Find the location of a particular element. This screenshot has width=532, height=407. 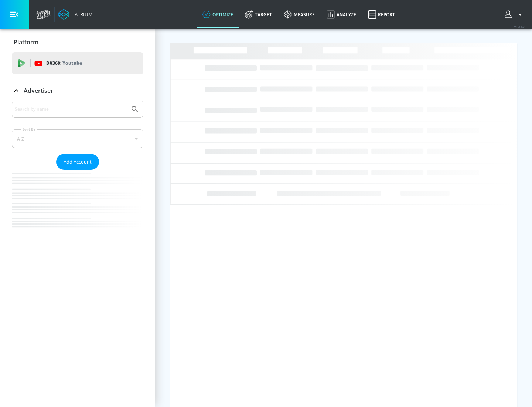

a: Target is located at coordinates (258, 14).